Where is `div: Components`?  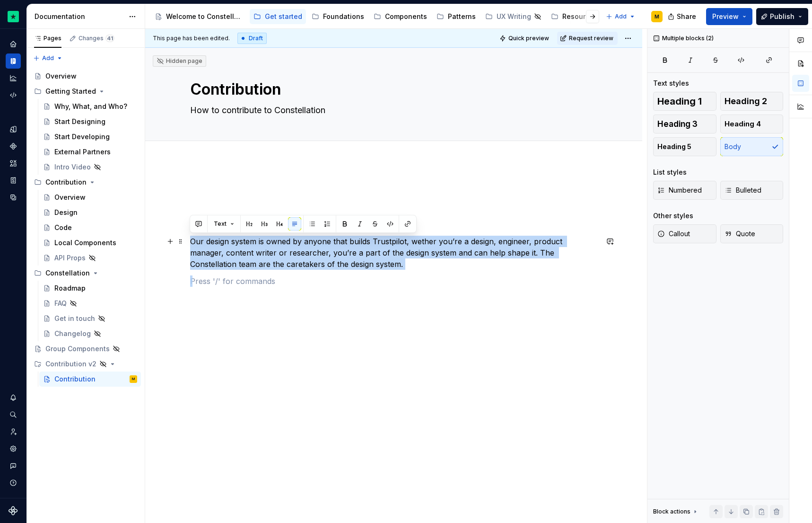
div: Components is located at coordinates (13, 146).